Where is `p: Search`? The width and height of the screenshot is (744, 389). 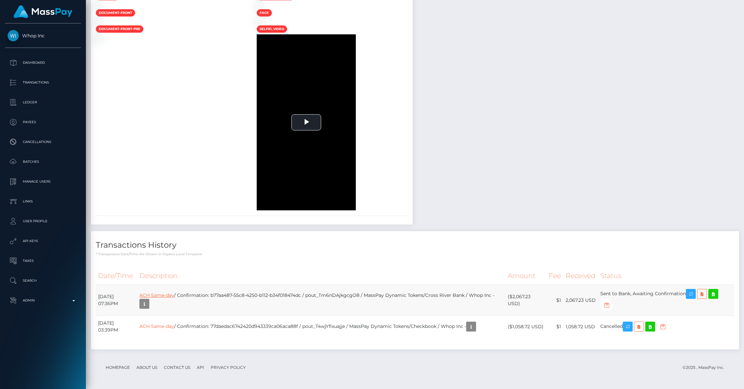
p: Search is located at coordinates (43, 281).